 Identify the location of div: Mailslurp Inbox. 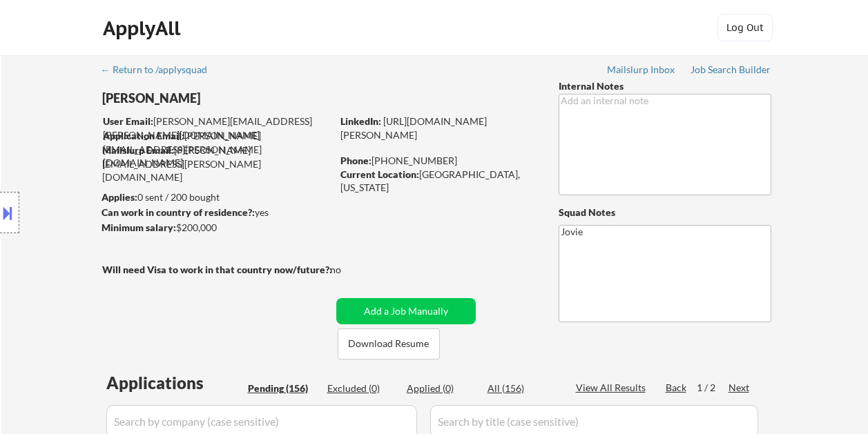
(641, 70).